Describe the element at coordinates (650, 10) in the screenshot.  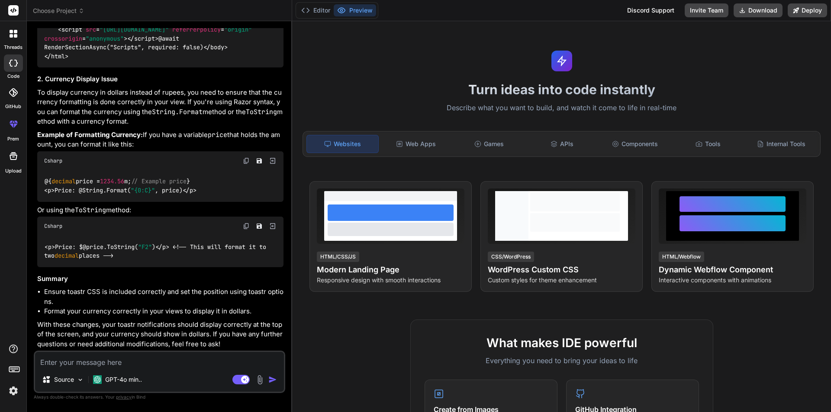
I see `div: Discord Support` at that location.